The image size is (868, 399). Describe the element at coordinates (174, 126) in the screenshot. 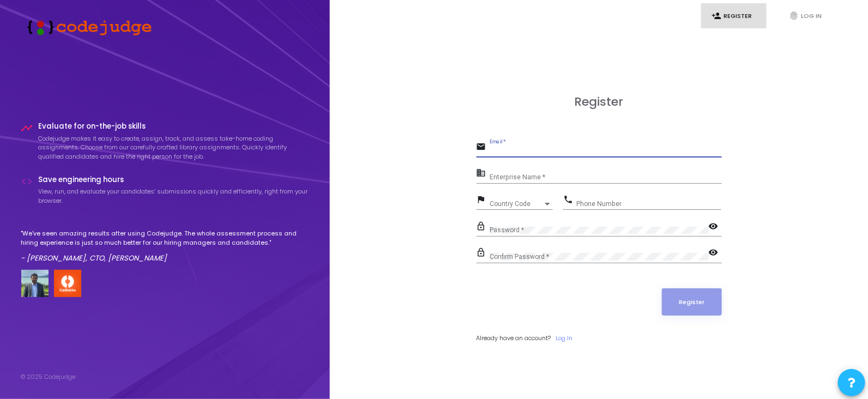

I see `h4: Evaluate for on-the-job skills` at that location.